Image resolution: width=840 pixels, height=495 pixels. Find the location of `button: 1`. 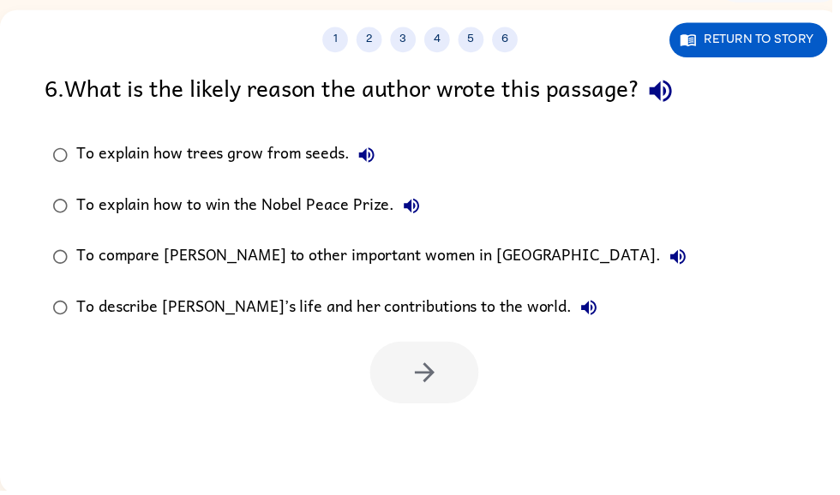

button: 1 is located at coordinates (339, 40).